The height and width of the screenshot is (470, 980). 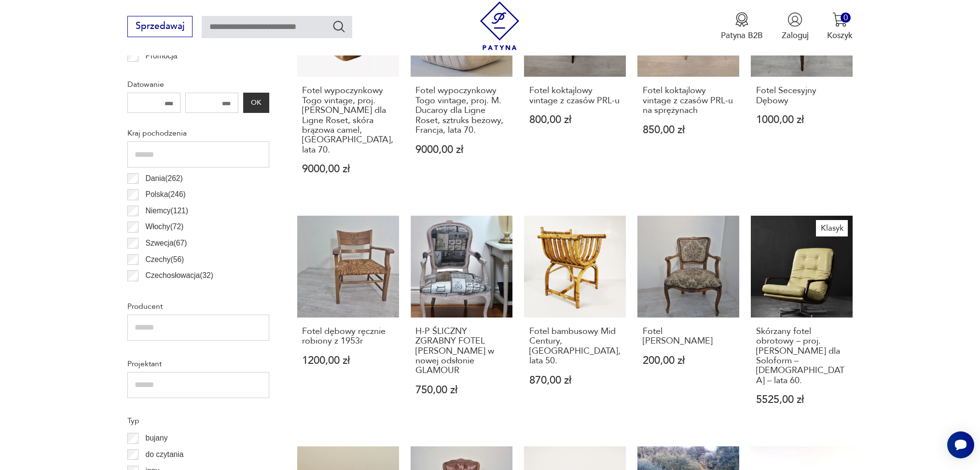 I want to click on p: Promocja, so click(x=162, y=56).